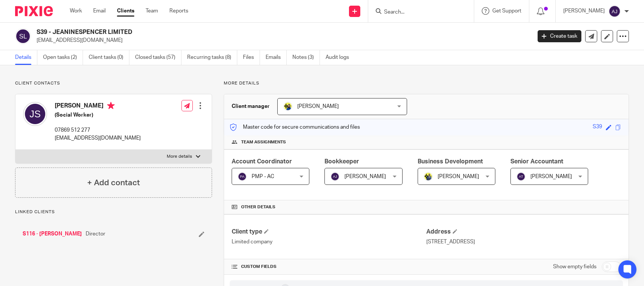 This screenshot has width=644, height=286. Describe the element at coordinates (329, 267) in the screenshot. I see `h4: CUSTOM FIELDS` at that location.